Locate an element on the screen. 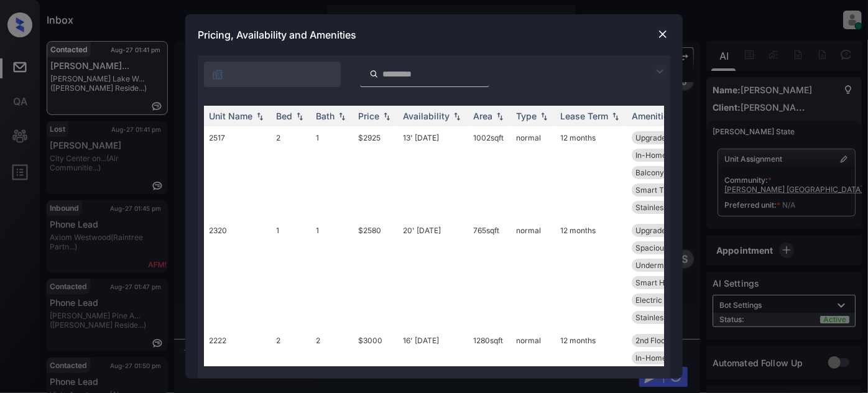 Image resolution: width=868 pixels, height=393 pixels. span: Undermount Sink is located at coordinates (666, 265).